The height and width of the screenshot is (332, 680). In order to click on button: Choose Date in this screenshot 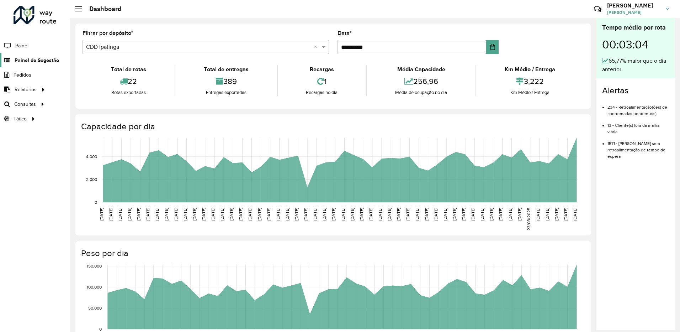, I will do `click(493, 47)`.